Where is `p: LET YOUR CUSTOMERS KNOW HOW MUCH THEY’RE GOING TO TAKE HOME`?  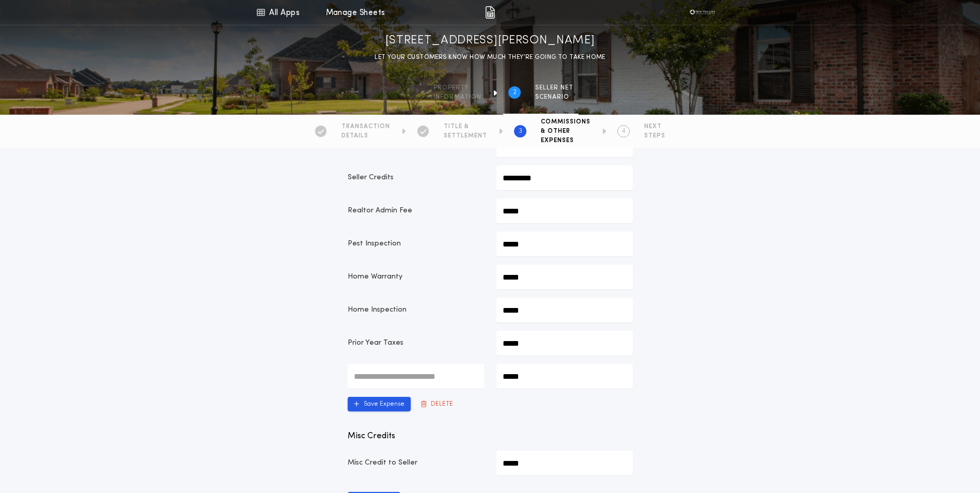 p: LET YOUR CUSTOMERS KNOW HOW MUCH THEY’RE GOING TO TAKE HOME is located at coordinates (490, 57).